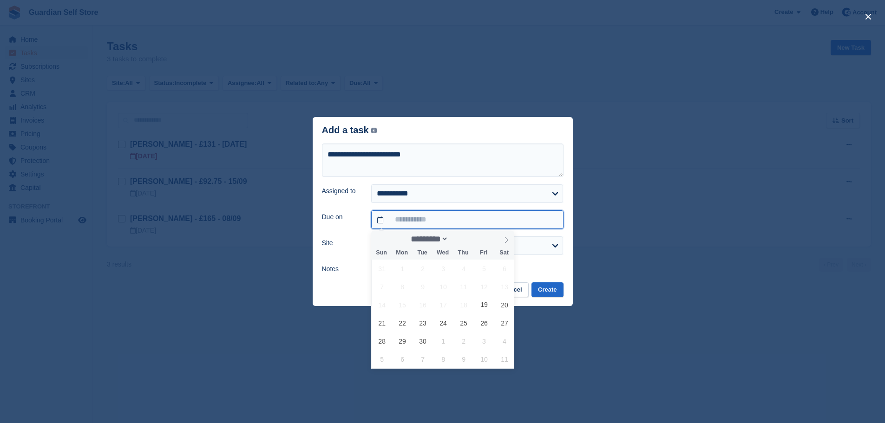 The width and height of the screenshot is (885, 423). What do you see at coordinates (443, 323) in the screenshot?
I see `span: September 24, 2025` at bounding box center [443, 323].